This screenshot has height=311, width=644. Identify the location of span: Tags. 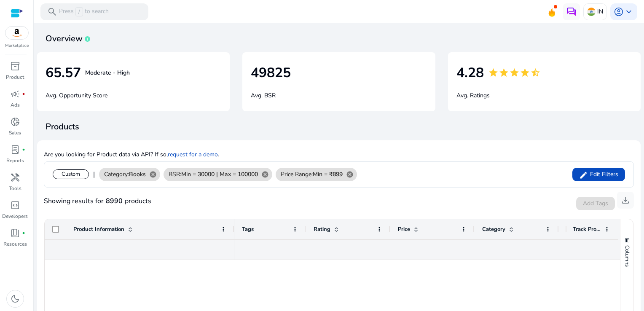
(248, 229).